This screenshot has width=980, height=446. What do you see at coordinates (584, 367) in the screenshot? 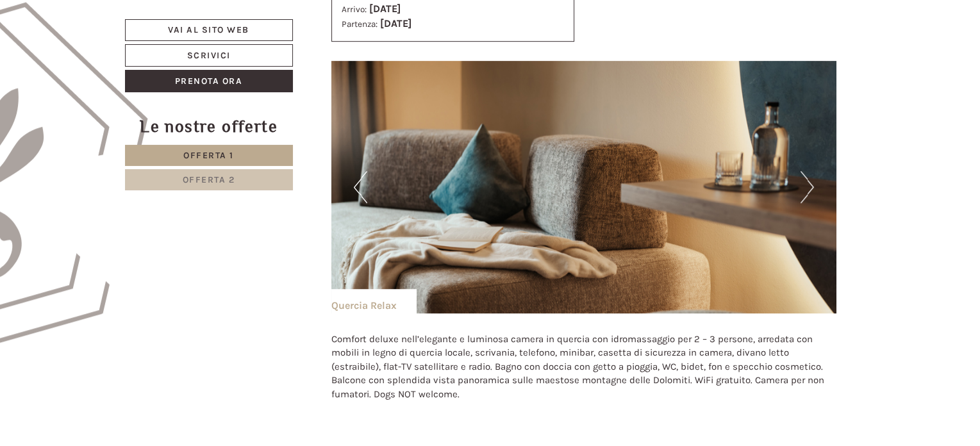
I see `p: Comfort deluxe nell’elegante e luminosa camera in quercia con idromassaggio per 2 – 3 persone, ar...` at bounding box center [584, 367].